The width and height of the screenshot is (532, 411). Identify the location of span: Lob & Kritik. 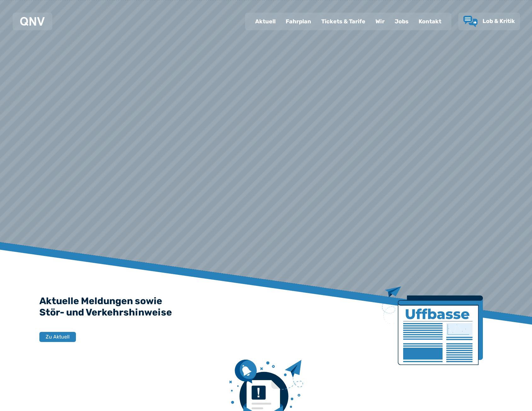
(498, 21).